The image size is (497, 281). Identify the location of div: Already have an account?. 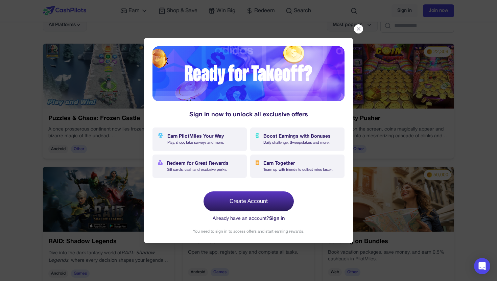
(248, 218).